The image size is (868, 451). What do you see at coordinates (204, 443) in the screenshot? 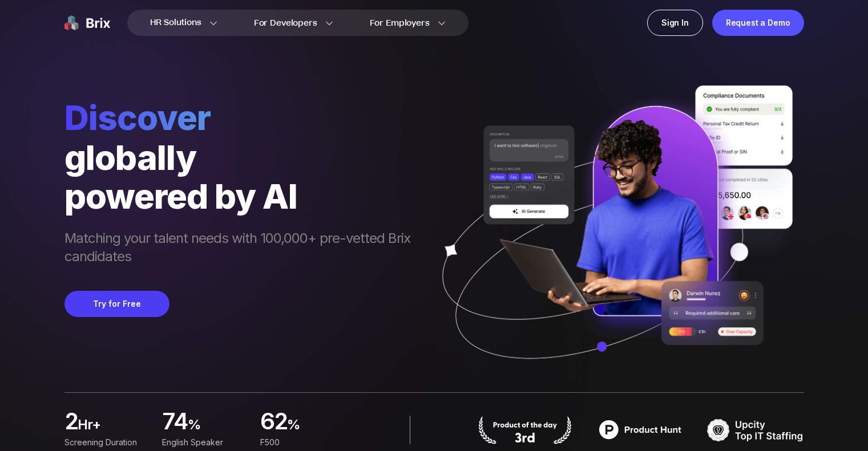
I see `div: English Speaker` at bounding box center [204, 443].